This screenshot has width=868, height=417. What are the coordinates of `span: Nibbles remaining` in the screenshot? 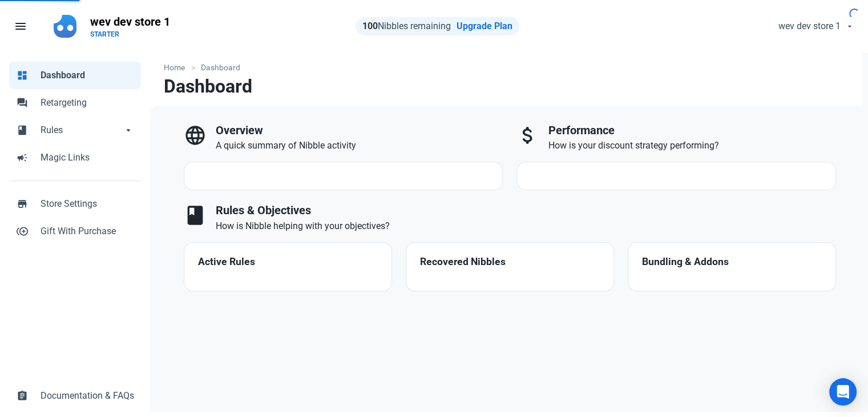 It's located at (406, 26).